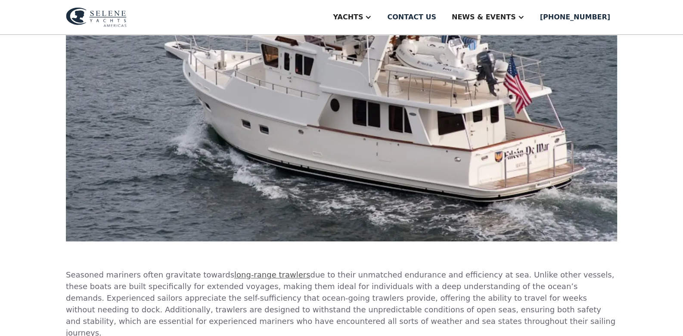 This screenshot has width=683, height=336. I want to click on a: long-range trawlers, so click(272, 275).